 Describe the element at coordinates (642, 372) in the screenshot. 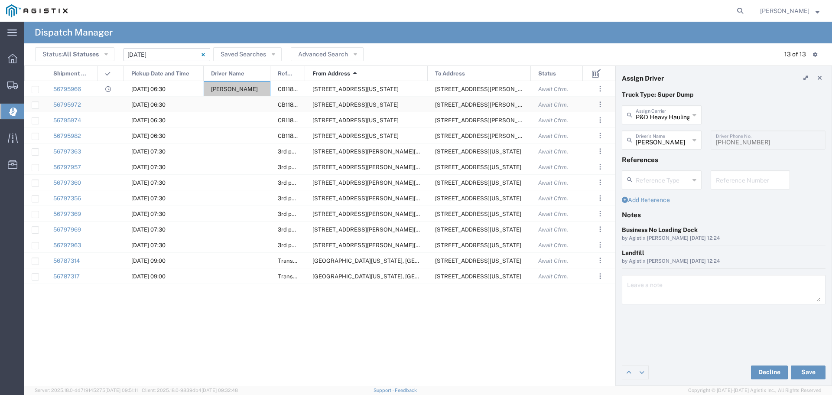

I see `a: Edit next row` at that location.